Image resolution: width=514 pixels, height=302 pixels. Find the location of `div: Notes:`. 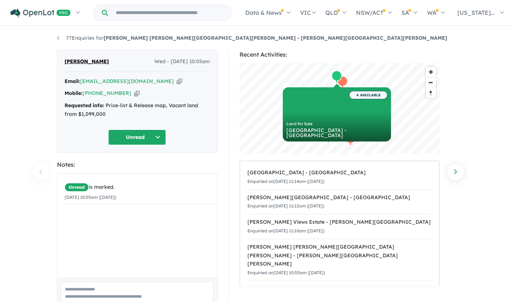

div: Notes: is located at coordinates (137, 164).